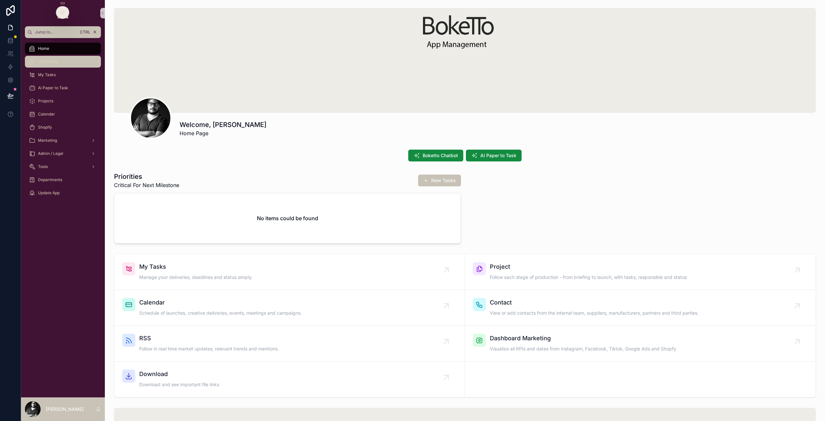  What do you see at coordinates (63, 123) in the screenshot?
I see `div: scrollable content` at bounding box center [63, 123].